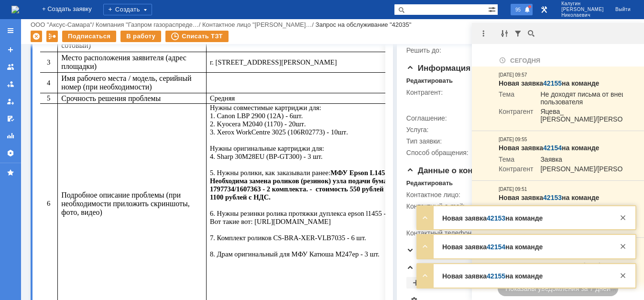  What do you see at coordinates (493, 9) in the screenshot?
I see `span: Расширенный поиск` at bounding box center [493, 9].